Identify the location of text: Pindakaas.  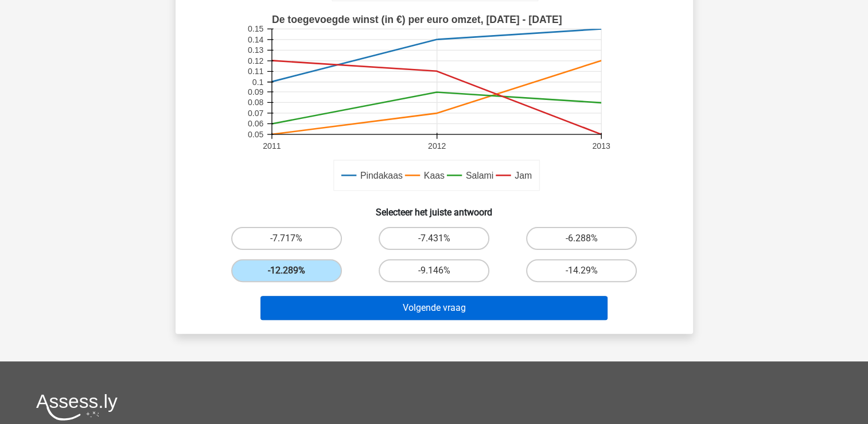
(381, 175).